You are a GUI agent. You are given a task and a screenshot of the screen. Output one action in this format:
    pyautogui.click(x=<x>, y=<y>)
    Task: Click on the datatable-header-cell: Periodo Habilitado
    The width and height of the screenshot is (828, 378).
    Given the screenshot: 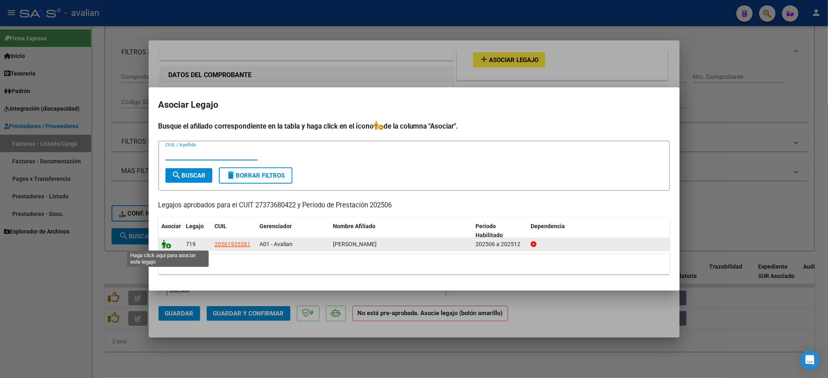 What is the action you would take?
    pyautogui.click(x=500, y=231)
    